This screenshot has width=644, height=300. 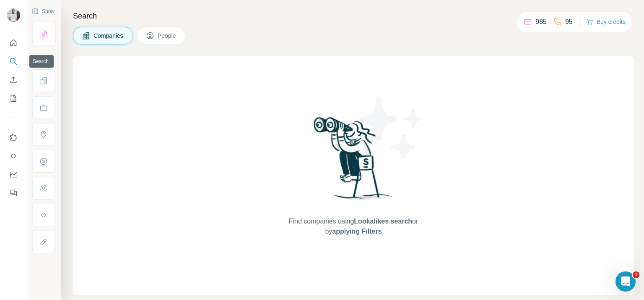 What do you see at coordinates (353, 16) in the screenshot?
I see `h4: Search` at bounding box center [353, 16].